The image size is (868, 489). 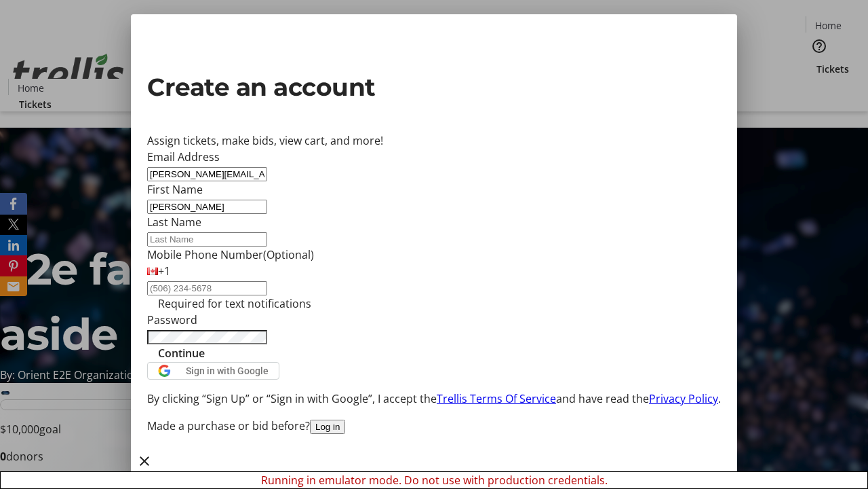 I want to click on div: Made a purchase or bid before?, so click(x=434, y=426).